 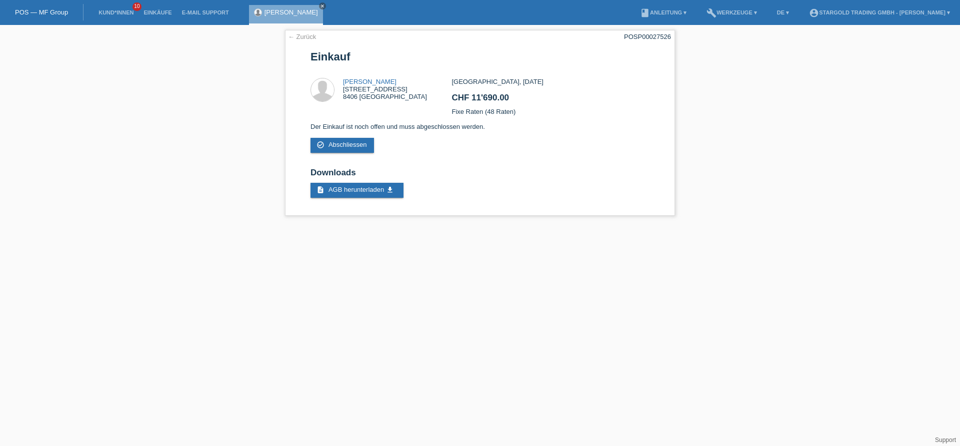 What do you see at coordinates (137, 6) in the screenshot?
I see `span: 10` at bounding box center [137, 6].